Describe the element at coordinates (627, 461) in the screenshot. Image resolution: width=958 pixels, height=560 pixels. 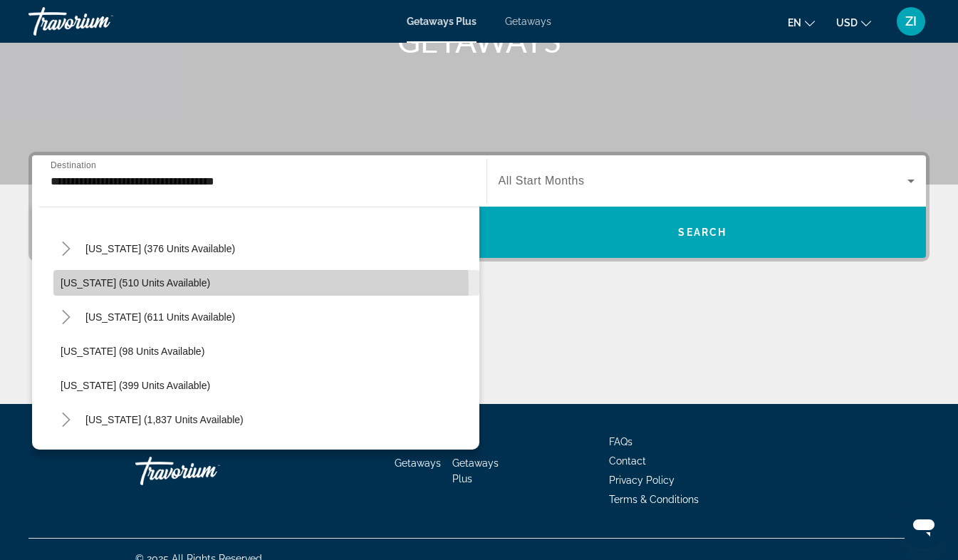
I see `span: Contact` at that location.